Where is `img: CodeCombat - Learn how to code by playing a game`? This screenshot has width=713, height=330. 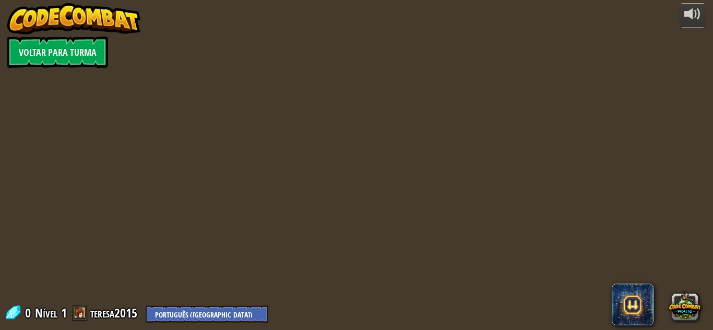
img: CodeCombat - Learn how to code by playing a game is located at coordinates (74, 19).